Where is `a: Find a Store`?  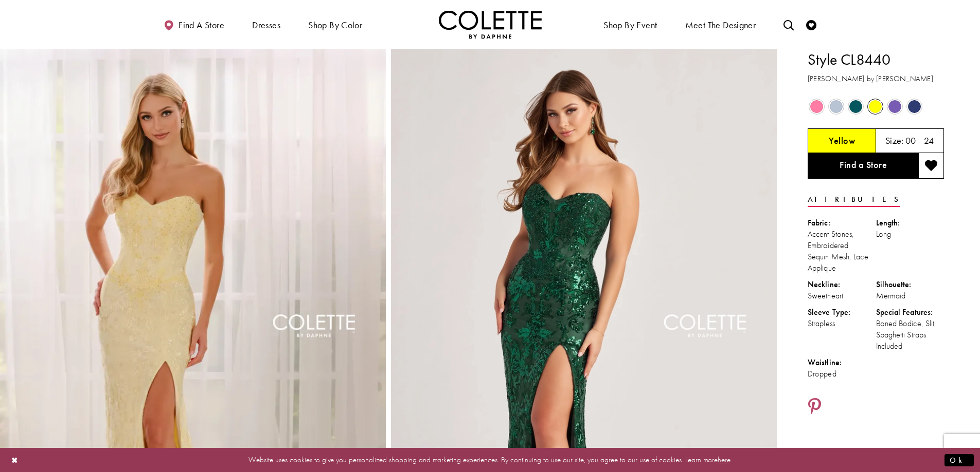
a: Find a Store is located at coordinates (862, 166).